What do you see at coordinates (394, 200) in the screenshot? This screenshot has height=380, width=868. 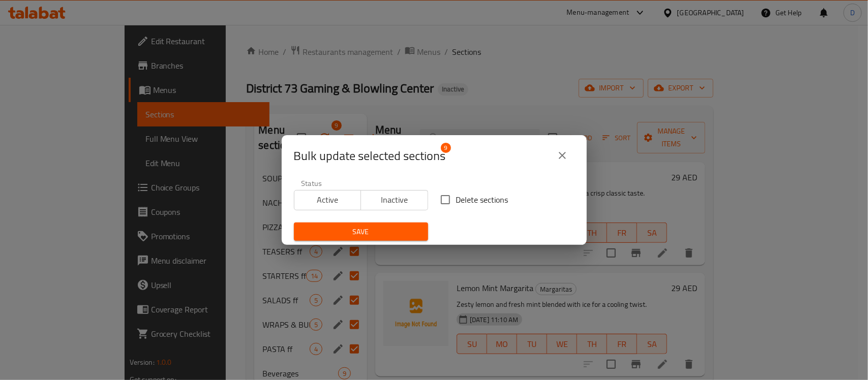 I see `button: Inactive` at bounding box center [394, 200].